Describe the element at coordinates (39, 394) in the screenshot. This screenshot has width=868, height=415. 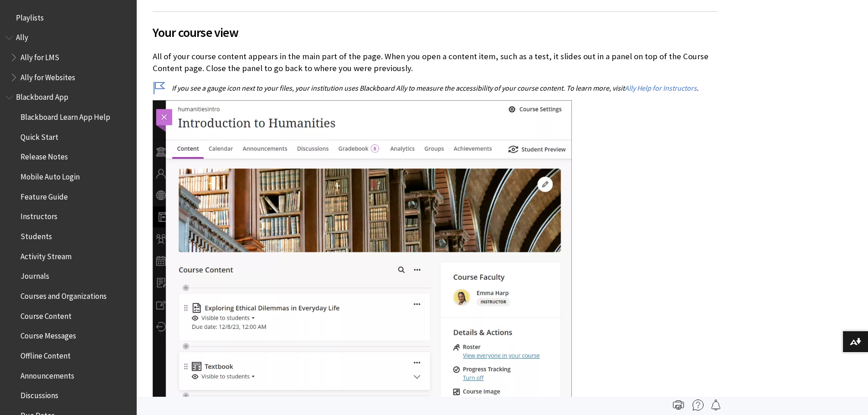
I see `span: Discussions` at that location.